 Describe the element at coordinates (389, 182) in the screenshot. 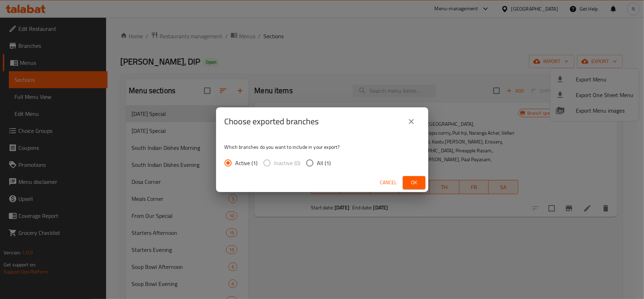

I see `button: Cancel` at that location.